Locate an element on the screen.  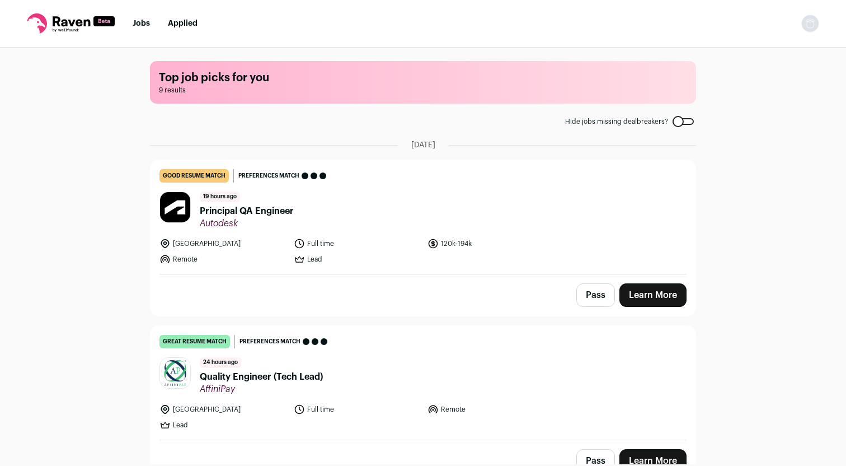
h1: Top job picks for you is located at coordinates (423, 78).